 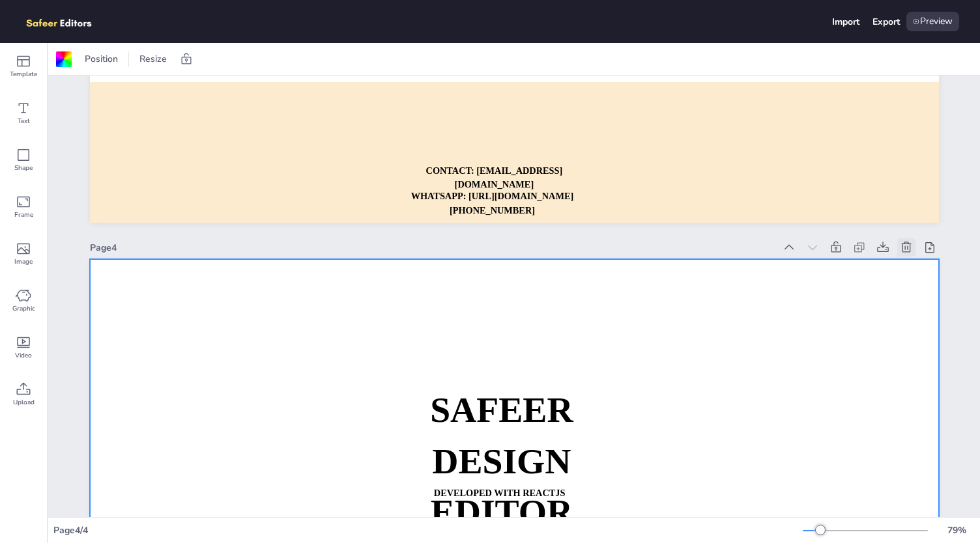 What do you see at coordinates (501, 410) in the screenshot?
I see `strong: SAFEER` at bounding box center [501, 410].